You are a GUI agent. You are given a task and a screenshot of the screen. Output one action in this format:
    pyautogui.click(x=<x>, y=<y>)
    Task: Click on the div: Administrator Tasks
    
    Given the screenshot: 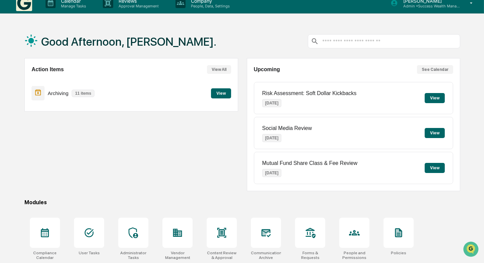 What is the action you would take?
    pyautogui.click(x=133, y=255)
    